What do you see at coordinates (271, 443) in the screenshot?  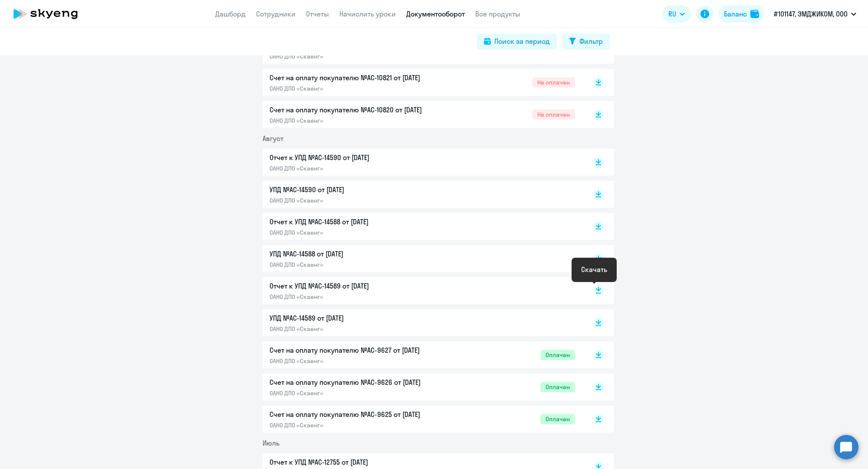 I see `span: Июль` at bounding box center [271, 443].